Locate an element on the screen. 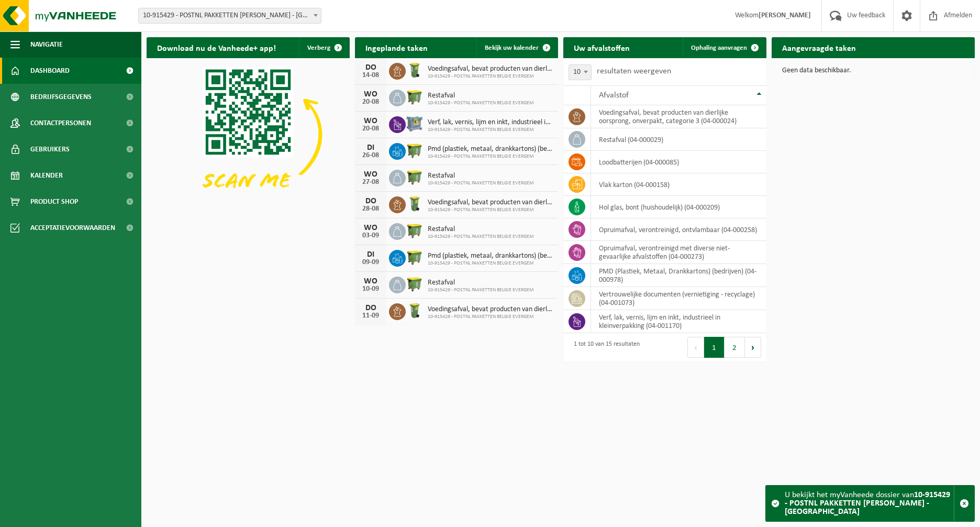  div: 03-09 is located at coordinates (371, 236).